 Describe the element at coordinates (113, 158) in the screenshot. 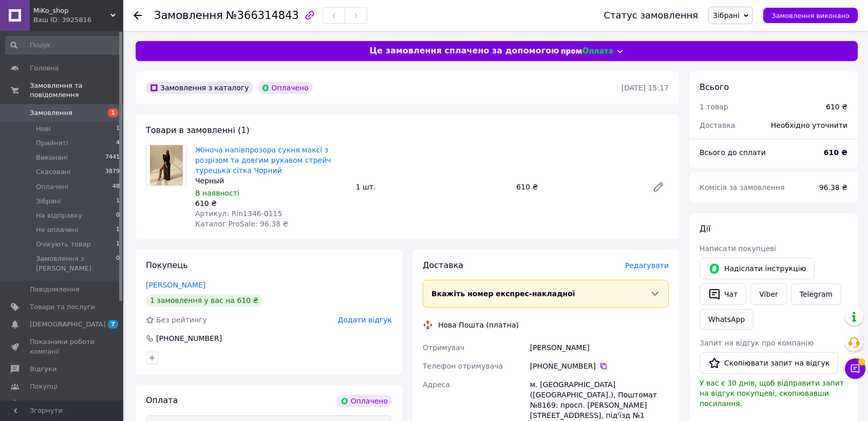

I see `span: 7441` at that location.